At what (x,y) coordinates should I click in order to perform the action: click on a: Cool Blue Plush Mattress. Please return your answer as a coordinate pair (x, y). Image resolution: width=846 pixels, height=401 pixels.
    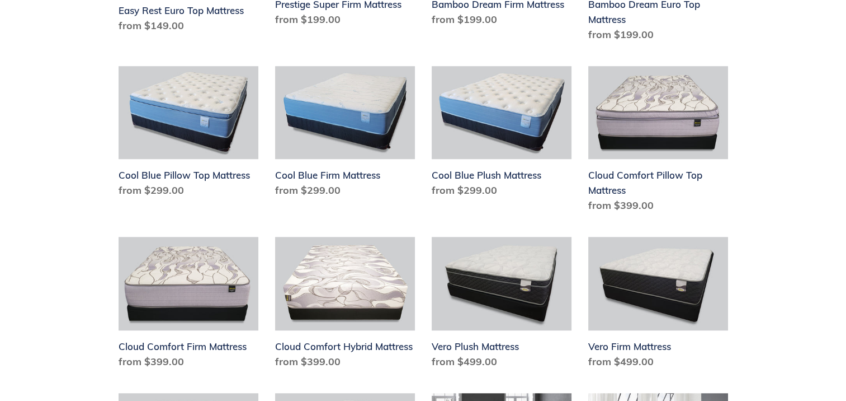
    Looking at the image, I should click on (502, 134).